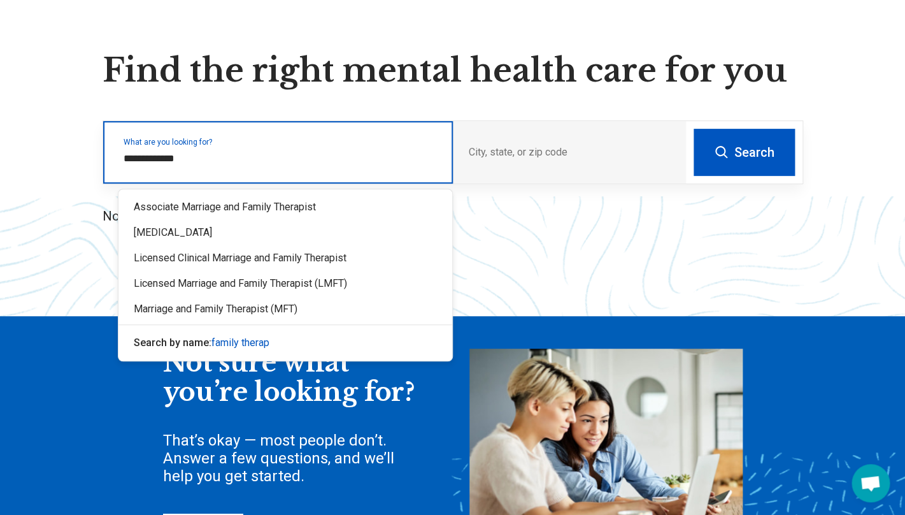  Describe the element at coordinates (285, 207) in the screenshot. I see `div: Associate Marriage and Family Therapist` at that location.